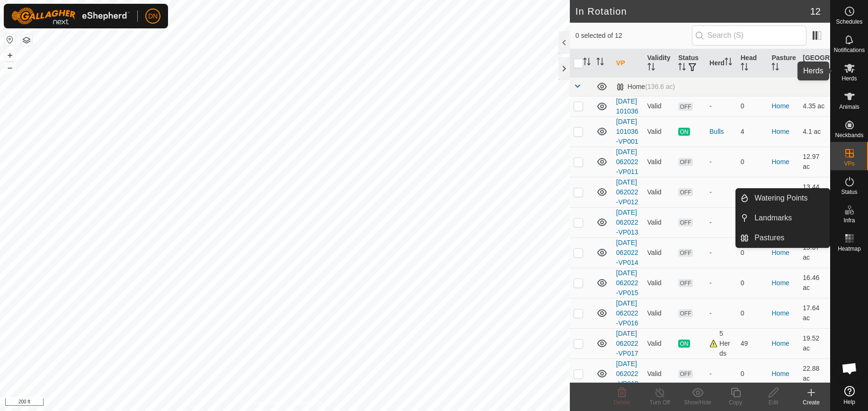  What do you see at coordinates (27, 41) in the screenshot?
I see `button: Map Layers` at bounding box center [27, 41].